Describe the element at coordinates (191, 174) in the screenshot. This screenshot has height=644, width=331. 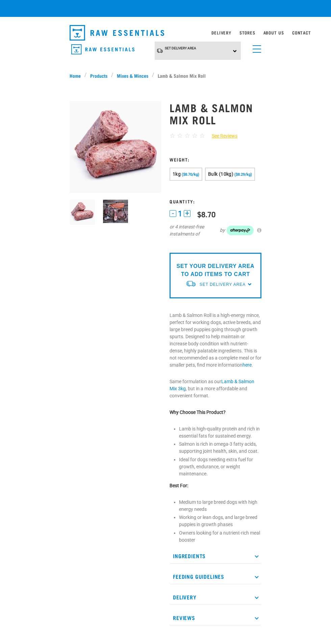
I see `span: ($8.70/kg)` at that location.